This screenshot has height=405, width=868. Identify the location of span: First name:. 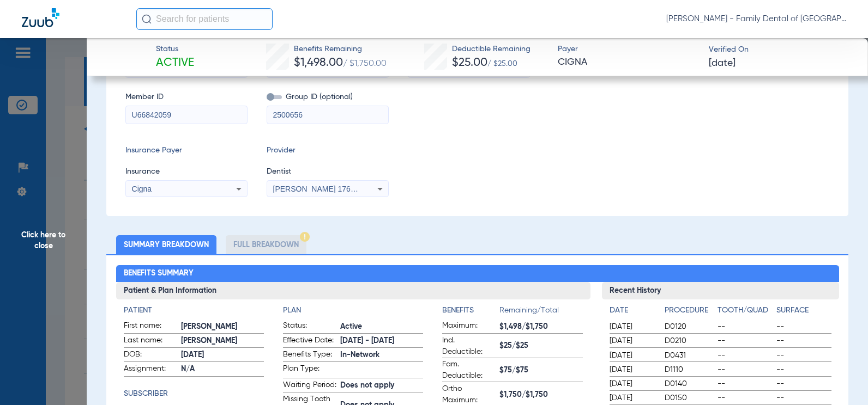
(150, 327).